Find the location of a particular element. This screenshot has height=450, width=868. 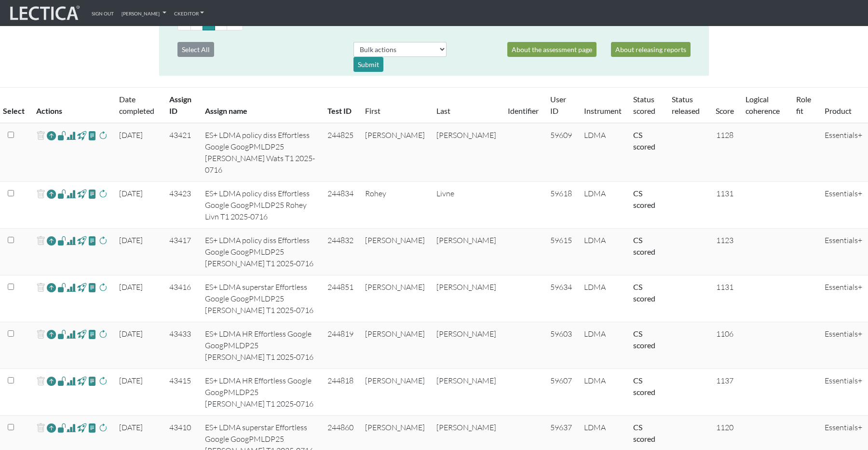

a: Score is located at coordinates (725, 110).